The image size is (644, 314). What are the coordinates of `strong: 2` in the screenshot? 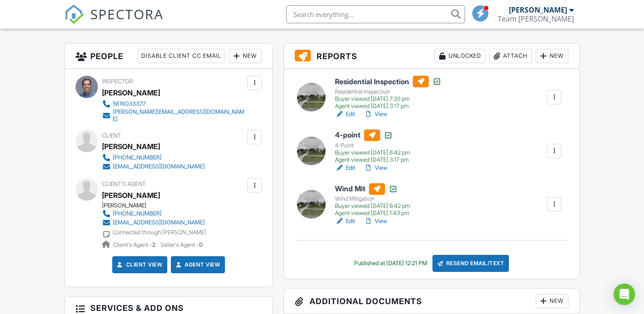 It's located at (154, 244).